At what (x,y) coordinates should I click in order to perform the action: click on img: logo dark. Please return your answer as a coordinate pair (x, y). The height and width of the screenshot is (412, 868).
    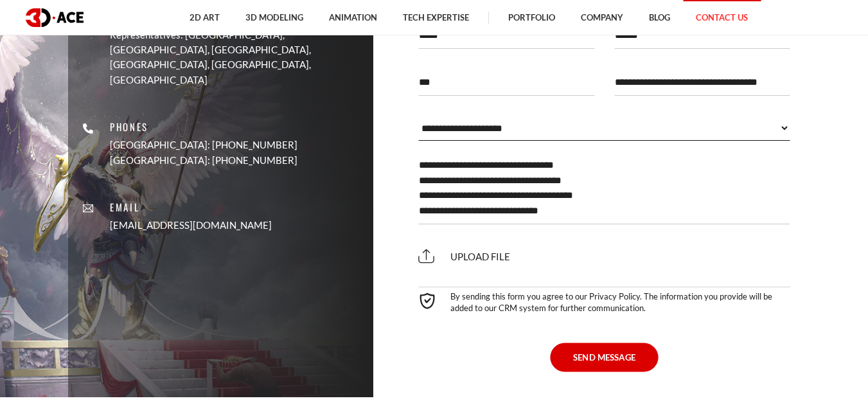
    Looking at the image, I should click on (54, 17).